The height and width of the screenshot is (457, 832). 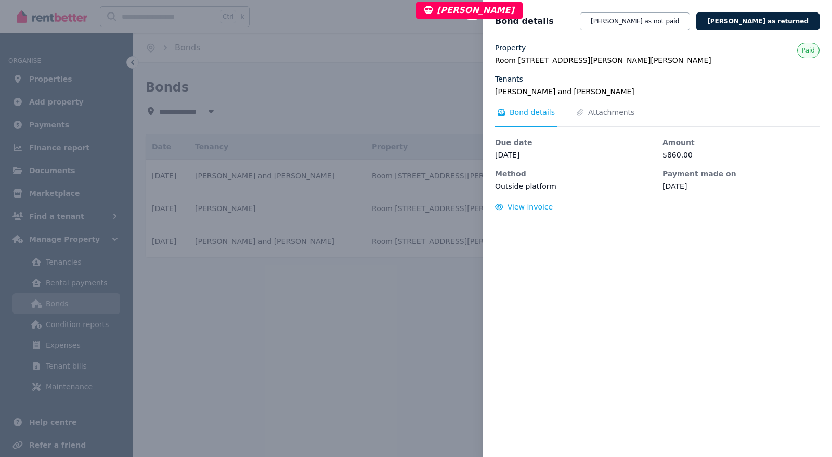 I want to click on dd: Outside platform, so click(x=574, y=186).